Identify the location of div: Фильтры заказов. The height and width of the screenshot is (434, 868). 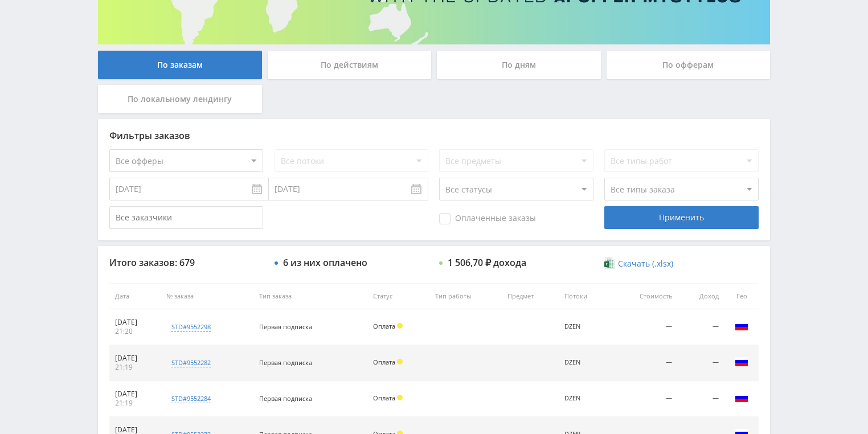
(434, 135).